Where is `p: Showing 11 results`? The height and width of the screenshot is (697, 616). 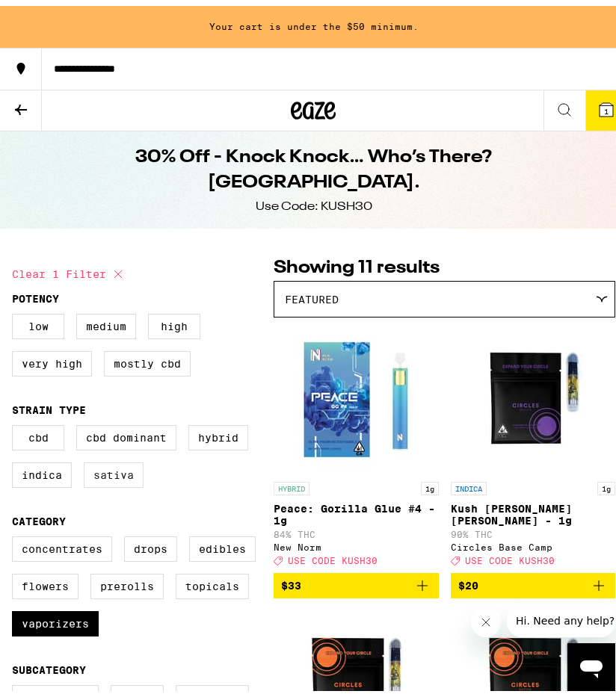
p: Showing 11 results is located at coordinates (444, 262).